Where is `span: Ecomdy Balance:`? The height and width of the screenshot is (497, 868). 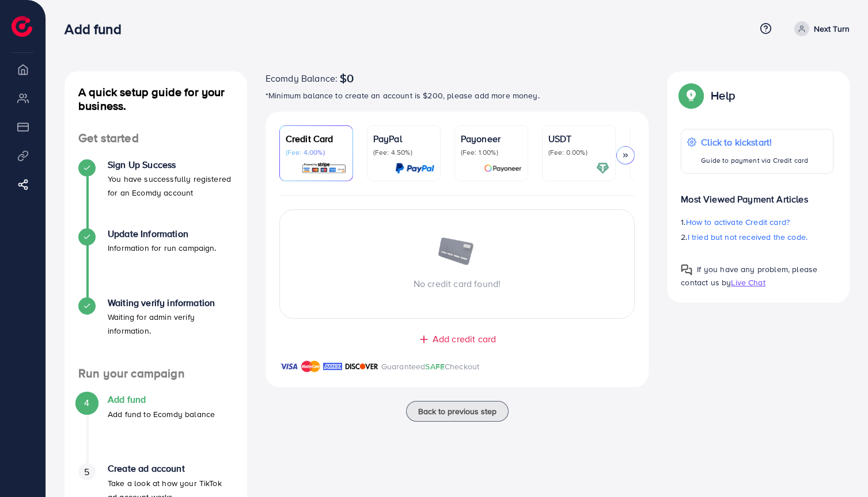 span: Ecomdy Balance: is located at coordinates (301, 78).